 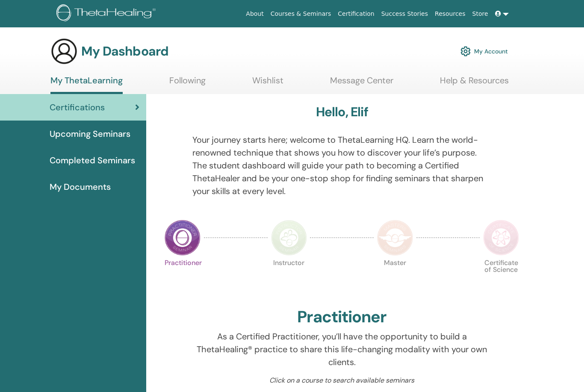 I want to click on p: As a Certified Practitioner, you’ll have the opportunity to build a ThetaHealing® practice to sha..., so click(x=342, y=349).